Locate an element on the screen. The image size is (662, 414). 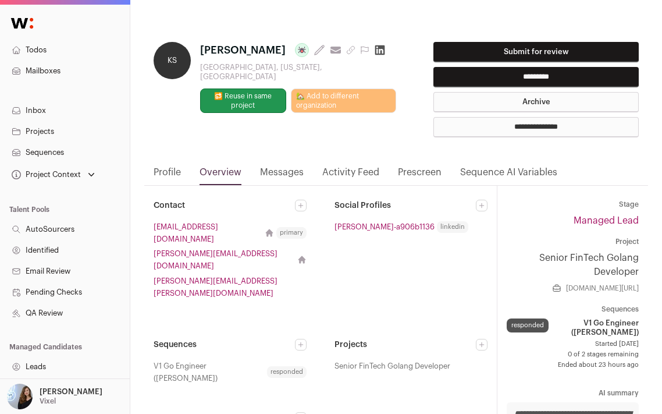
h2: Projects is located at coordinates (405, 344).